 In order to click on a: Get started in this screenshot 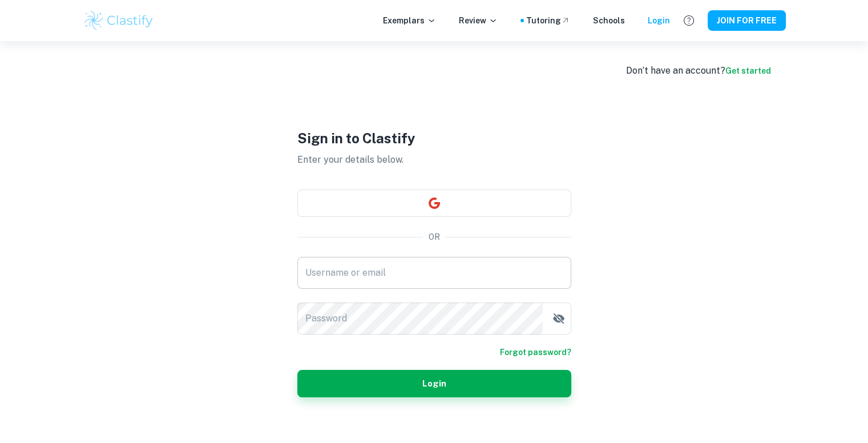, I will do `click(748, 71)`.